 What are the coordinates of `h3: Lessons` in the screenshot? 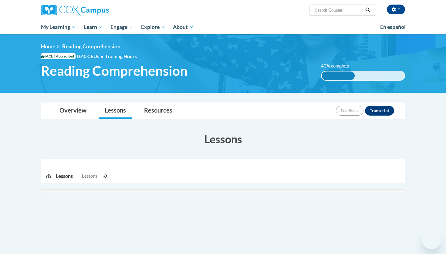 It's located at (223, 139).